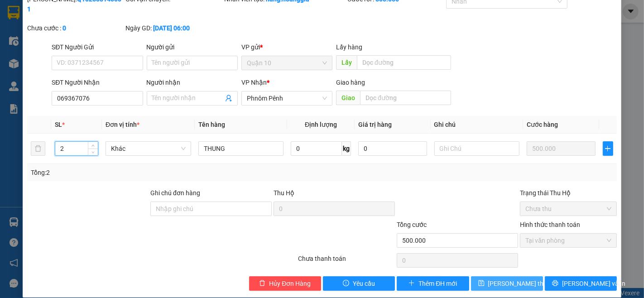 The image size is (644, 298). I want to click on div: Chưa cước :, so click(76, 28).